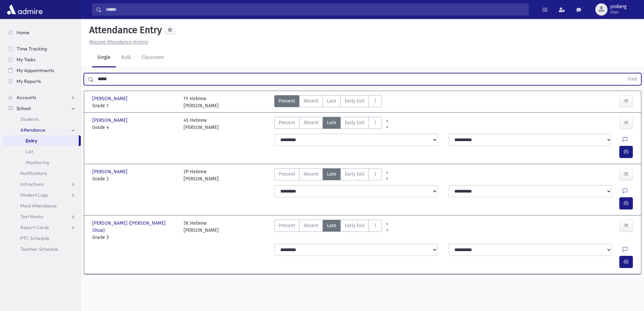 Image resolution: width=644 pixels, height=311 pixels. Describe the element at coordinates (33, 130) in the screenshot. I see `span: Attendance` at that location.